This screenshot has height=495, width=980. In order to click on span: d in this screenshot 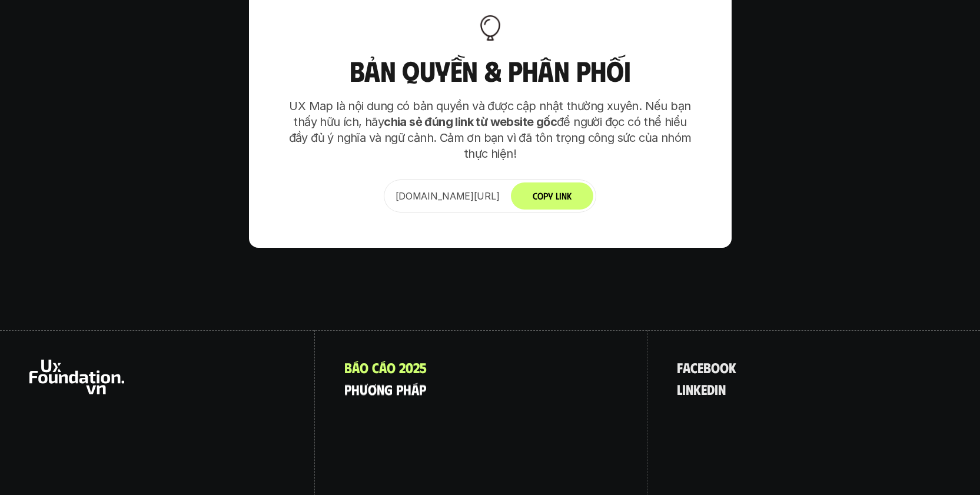, I will do `click(711, 389)`.